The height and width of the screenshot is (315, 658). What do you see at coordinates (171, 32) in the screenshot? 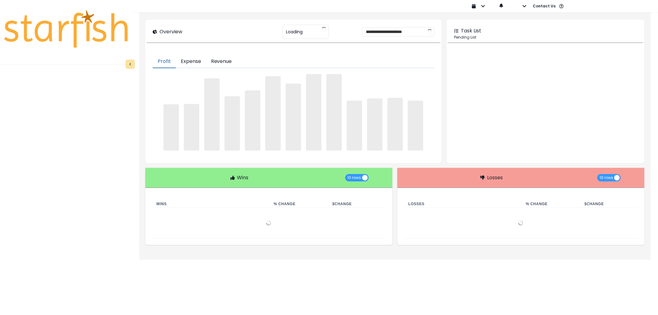
I see `p: Overview` at bounding box center [171, 32].